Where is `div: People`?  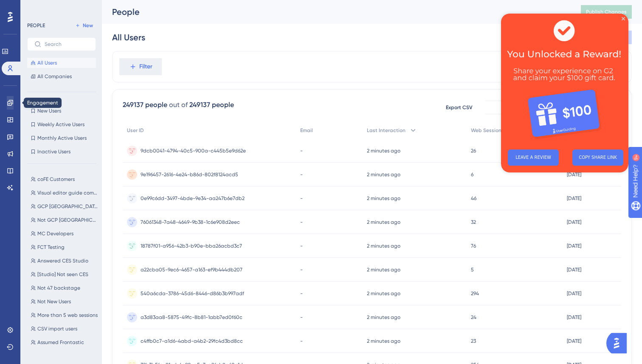 div: People is located at coordinates (336, 12).